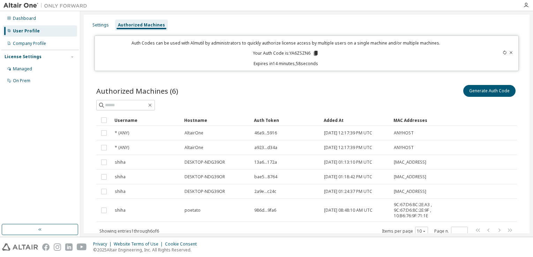  Describe the element at coordinates (100, 25) in the screenshot. I see `div: Settings` at that location.